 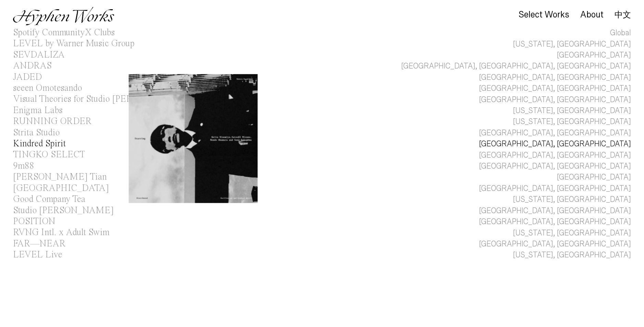 I want to click on div: Kindred Spirit, so click(x=40, y=143).